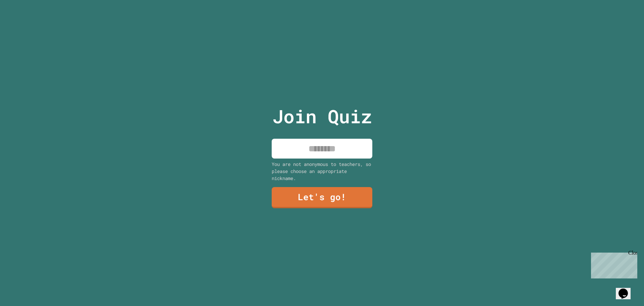  What do you see at coordinates (322, 197) in the screenshot?
I see `a: Let's go!` at bounding box center [322, 197].